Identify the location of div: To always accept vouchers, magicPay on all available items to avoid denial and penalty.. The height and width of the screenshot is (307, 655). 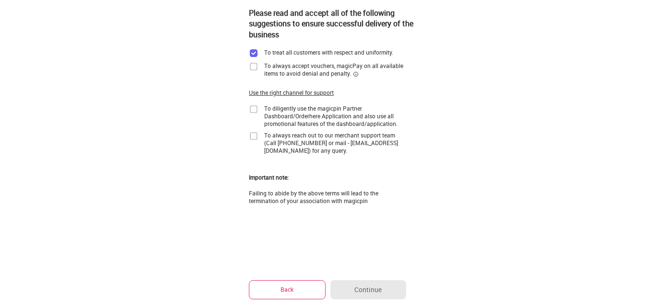
(335, 69).